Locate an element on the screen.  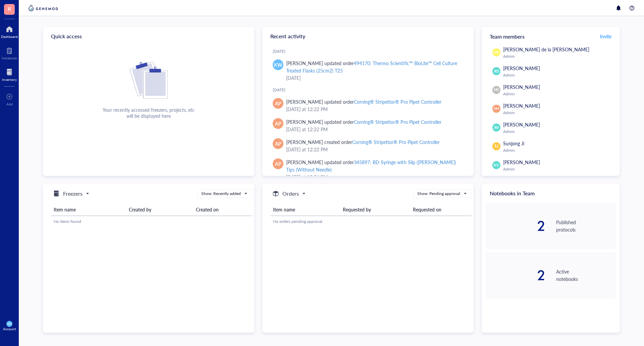
div: Recent activity is located at coordinates (368, 36).